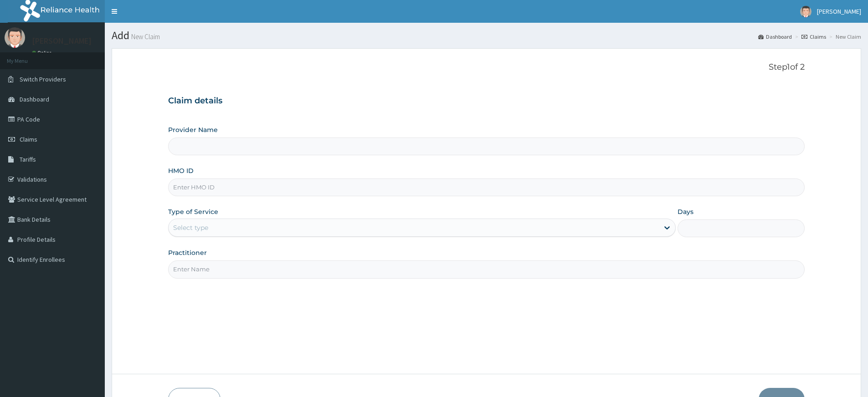 The height and width of the screenshot is (397, 868). I want to click on span: Tariffs, so click(28, 160).